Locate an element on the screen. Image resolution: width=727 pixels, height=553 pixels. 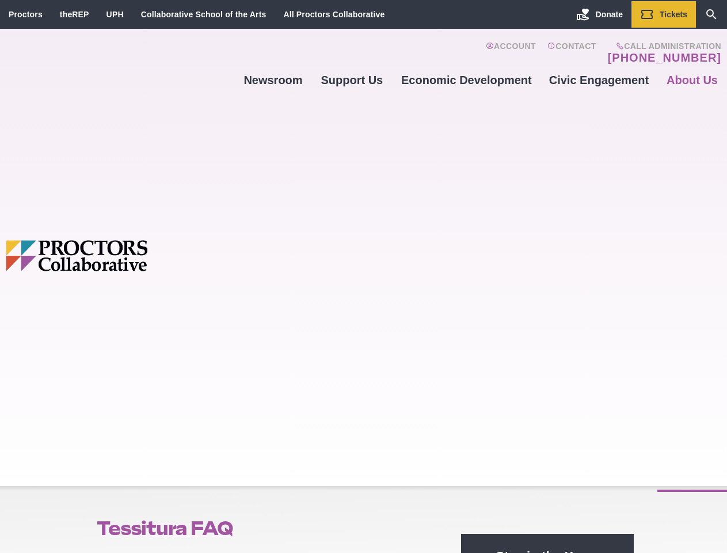
a: Collaborative School of the Arts is located at coordinates (204, 14).